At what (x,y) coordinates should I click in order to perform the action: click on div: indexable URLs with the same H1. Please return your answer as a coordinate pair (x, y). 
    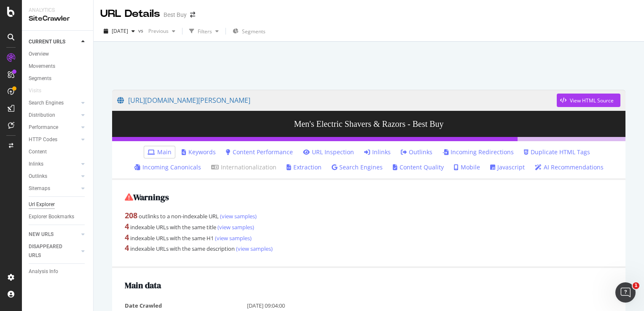
    Looking at the image, I should click on (369, 238).